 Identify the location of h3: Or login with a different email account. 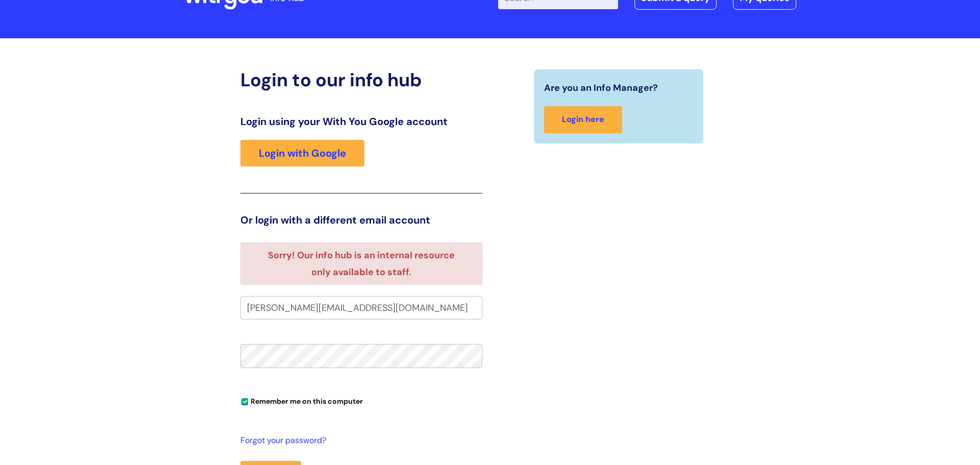
(362, 220).